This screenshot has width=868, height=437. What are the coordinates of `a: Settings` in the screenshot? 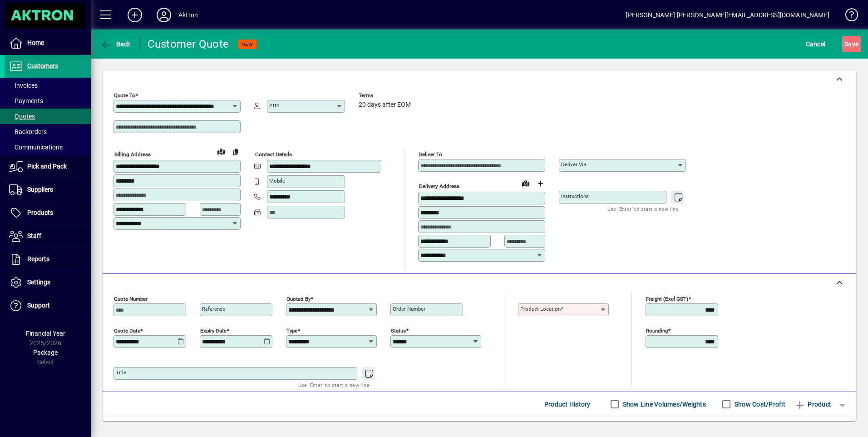 It's located at (48, 283).